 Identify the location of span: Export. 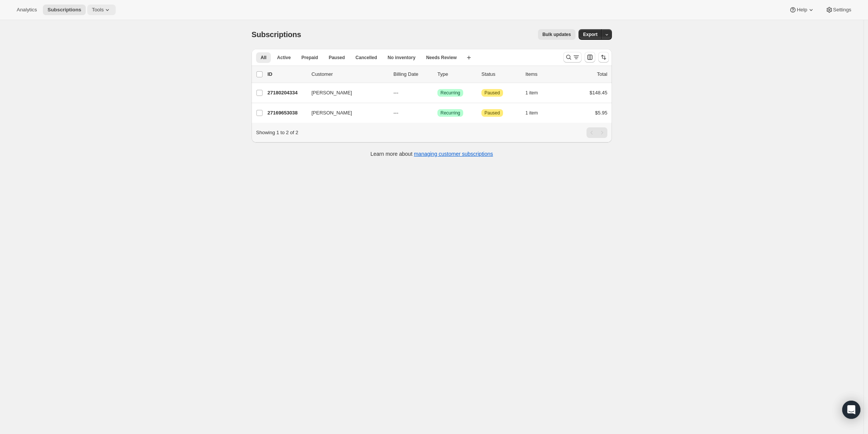
(590, 34).